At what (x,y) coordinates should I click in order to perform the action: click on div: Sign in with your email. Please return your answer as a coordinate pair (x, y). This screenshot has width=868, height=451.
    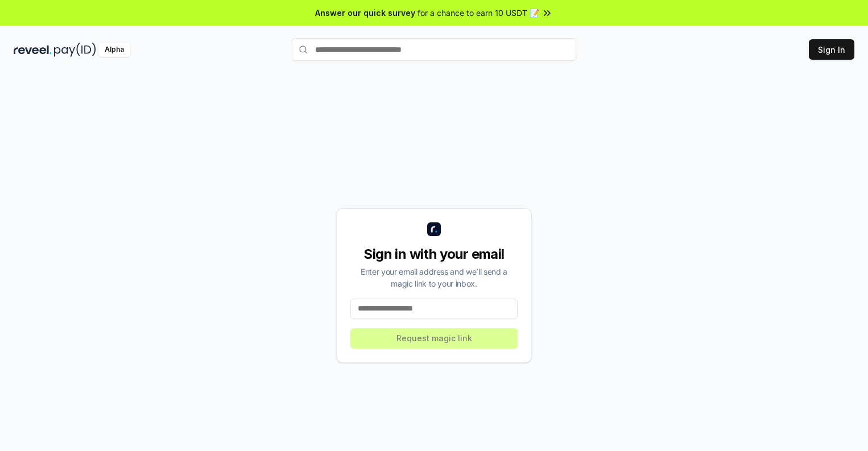
    Looking at the image, I should click on (434, 254).